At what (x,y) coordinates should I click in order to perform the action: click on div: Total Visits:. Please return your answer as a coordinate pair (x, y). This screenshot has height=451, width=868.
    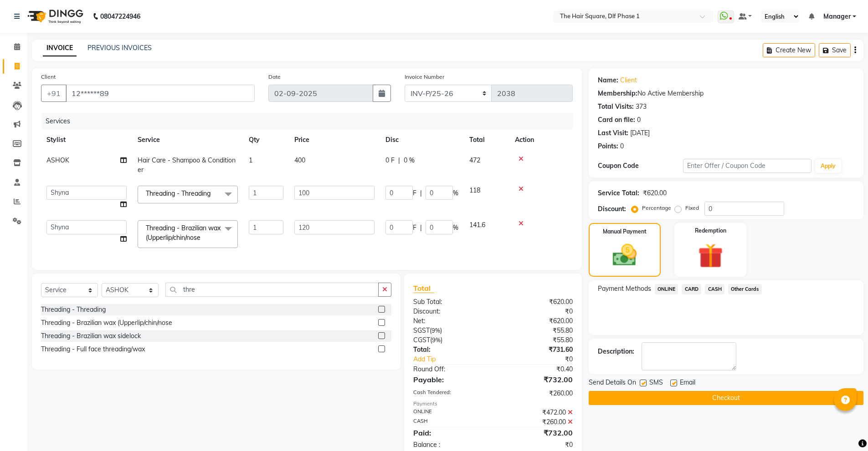
    Looking at the image, I should click on (615, 107).